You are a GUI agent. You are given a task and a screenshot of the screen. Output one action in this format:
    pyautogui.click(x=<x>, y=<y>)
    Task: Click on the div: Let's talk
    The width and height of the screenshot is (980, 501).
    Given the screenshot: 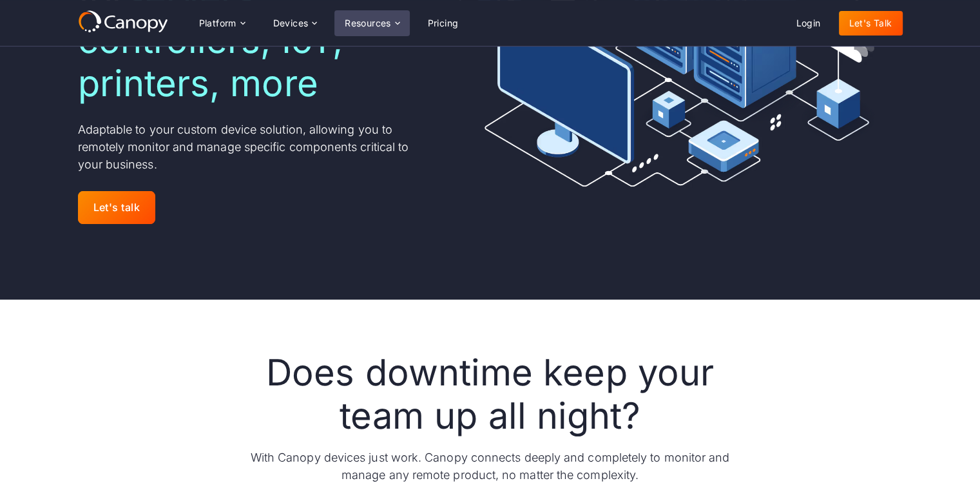 What is the action you would take?
    pyautogui.click(x=117, y=207)
    